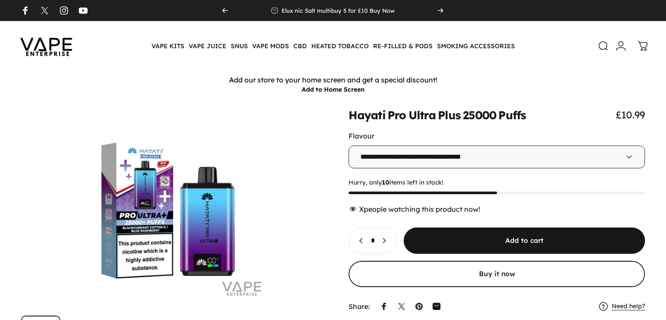 This screenshot has width=666, height=320. I want to click on a: Need help?, so click(629, 306).